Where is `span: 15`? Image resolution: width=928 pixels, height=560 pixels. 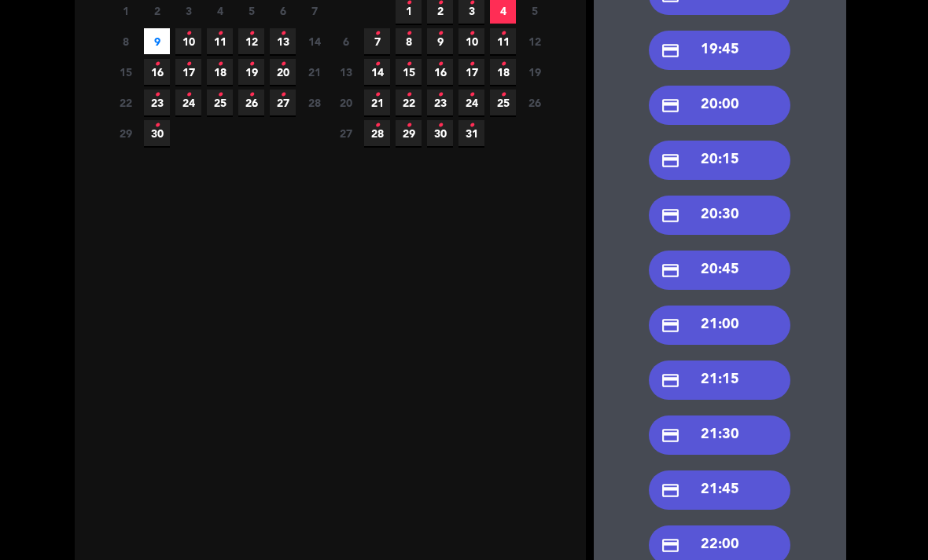
span: 15 is located at coordinates (408, 72).